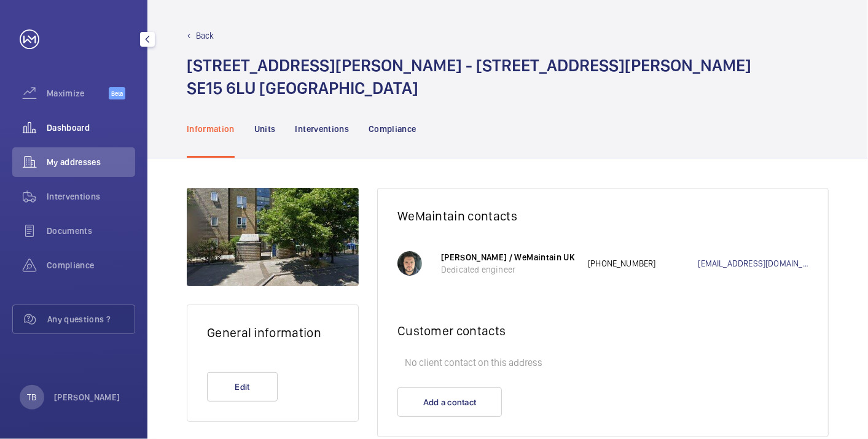  I want to click on h2: Customer contacts, so click(602, 330).